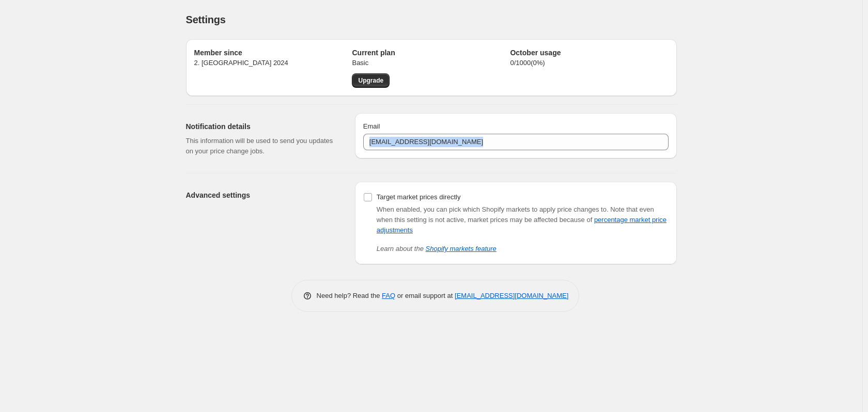 Image resolution: width=868 pixels, height=412 pixels. I want to click on span: Settings, so click(206, 20).